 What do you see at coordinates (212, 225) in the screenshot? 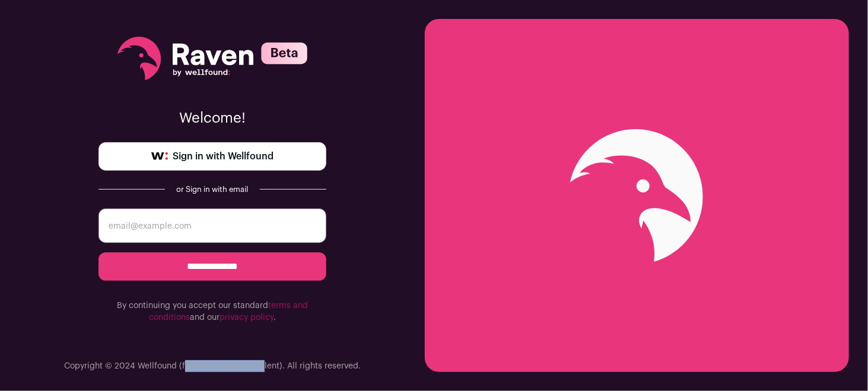
I see `input: email@example.com` at bounding box center [212, 225].